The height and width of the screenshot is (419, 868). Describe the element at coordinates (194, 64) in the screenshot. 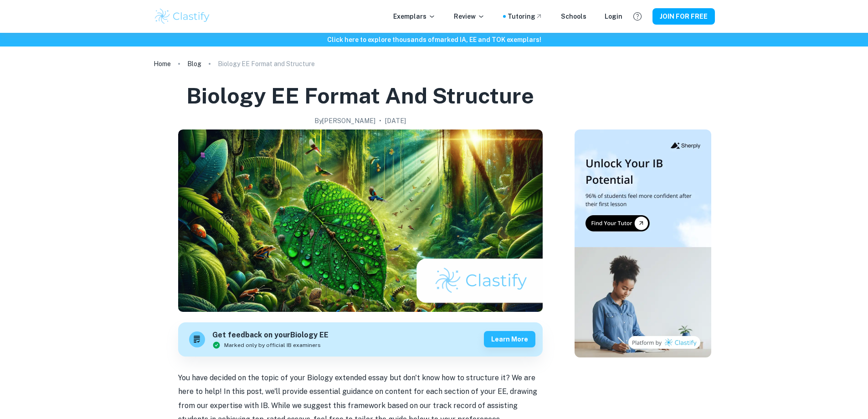

I see `a: Blog` at that location.